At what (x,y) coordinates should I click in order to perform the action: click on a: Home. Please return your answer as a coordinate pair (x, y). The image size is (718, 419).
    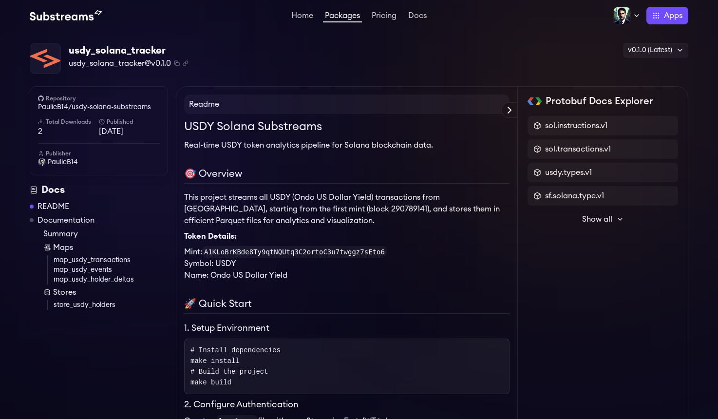
    Looking at the image, I should click on (302, 17).